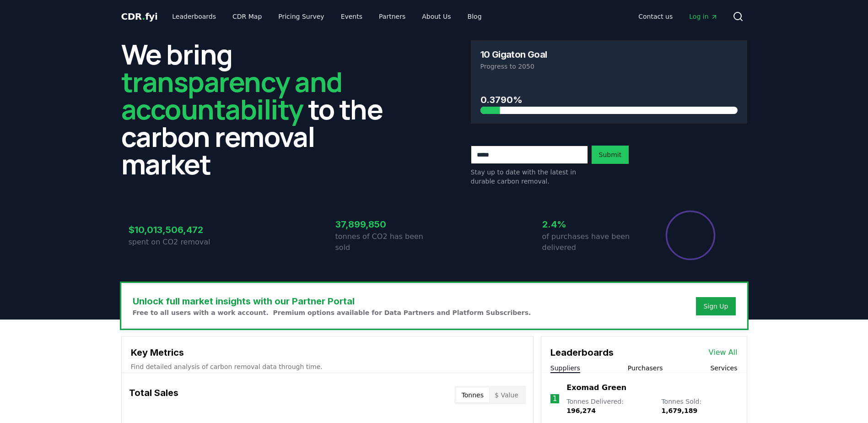 The height and width of the screenshot is (423, 868). What do you see at coordinates (332, 301) in the screenshot?
I see `h3: Unlock full market insights with our Partner Portal` at bounding box center [332, 301].